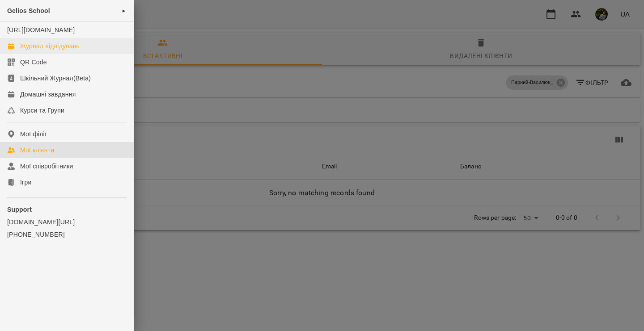 Image resolution: width=644 pixels, height=331 pixels. What do you see at coordinates (55, 78) in the screenshot?
I see `div: Шкільний Журнал(Beta)` at bounding box center [55, 78].